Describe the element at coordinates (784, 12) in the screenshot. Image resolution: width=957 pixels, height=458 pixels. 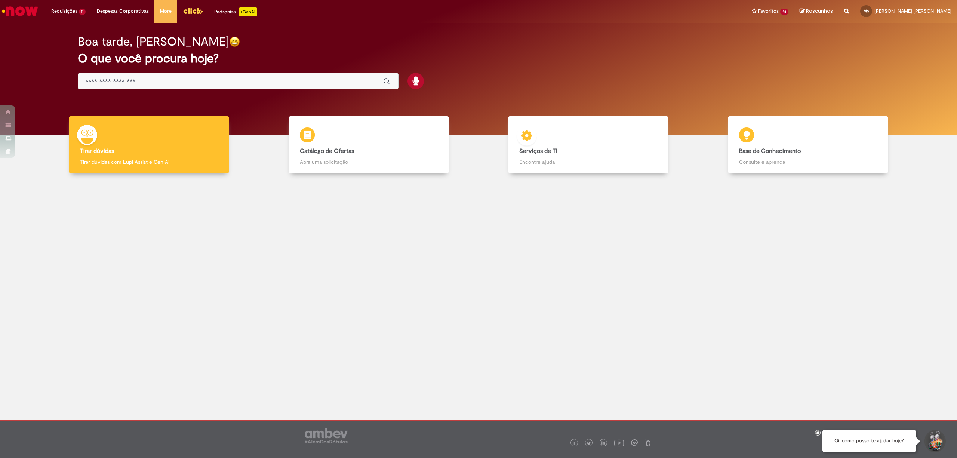
I see `span: 46` at that location.